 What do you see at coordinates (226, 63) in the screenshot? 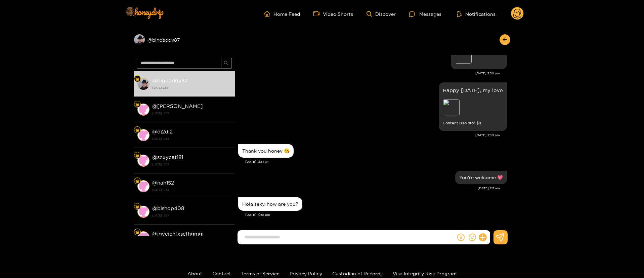
I see `span: search` at bounding box center [226, 63].